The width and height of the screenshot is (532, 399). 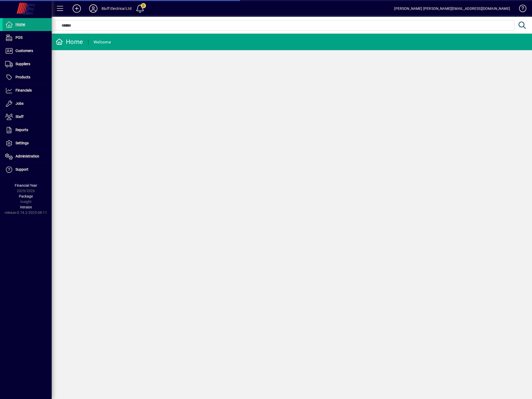 I want to click on div: Bluff Electrical Ltd, so click(x=116, y=8).